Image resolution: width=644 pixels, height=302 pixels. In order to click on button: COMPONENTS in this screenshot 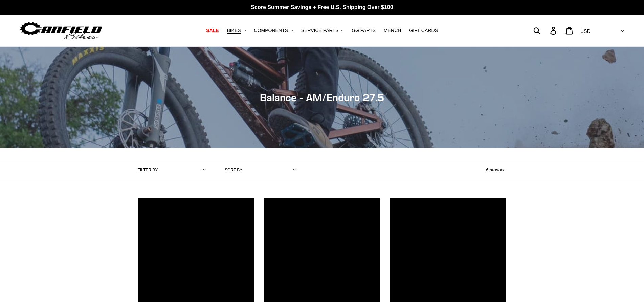, I will do `click(273, 30)`.